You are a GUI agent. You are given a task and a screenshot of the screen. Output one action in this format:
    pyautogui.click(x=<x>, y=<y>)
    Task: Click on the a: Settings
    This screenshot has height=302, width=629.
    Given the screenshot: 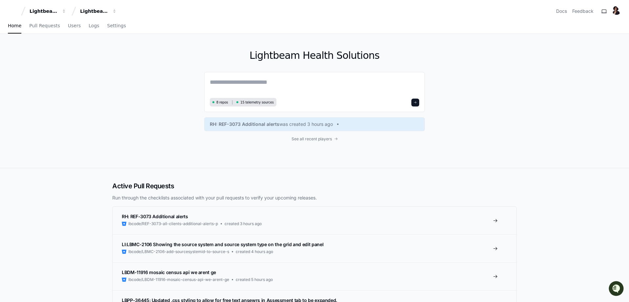 What is the action you would take?
    pyautogui.click(x=116, y=26)
    